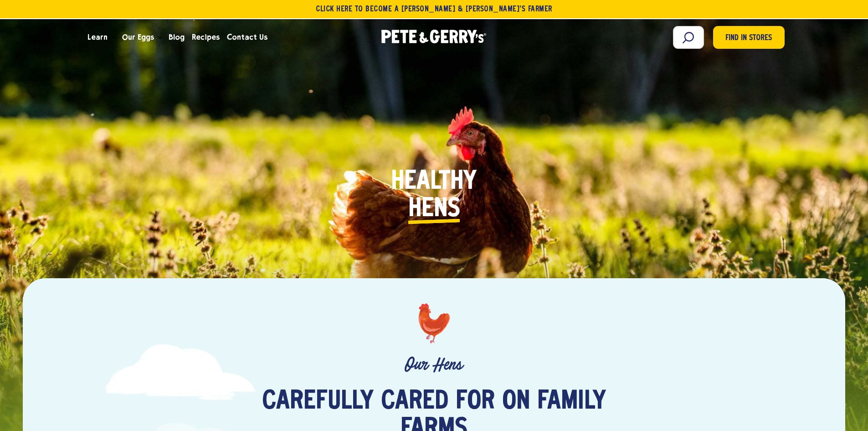  What do you see at coordinates (98, 37) in the screenshot?
I see `span: Learn` at bounding box center [98, 37].